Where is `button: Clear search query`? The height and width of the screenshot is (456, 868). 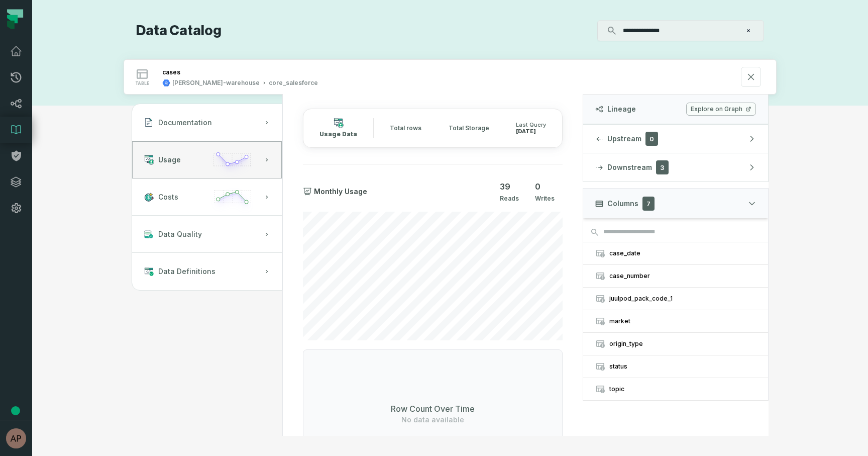 button: Clear search query is located at coordinates (748, 31).